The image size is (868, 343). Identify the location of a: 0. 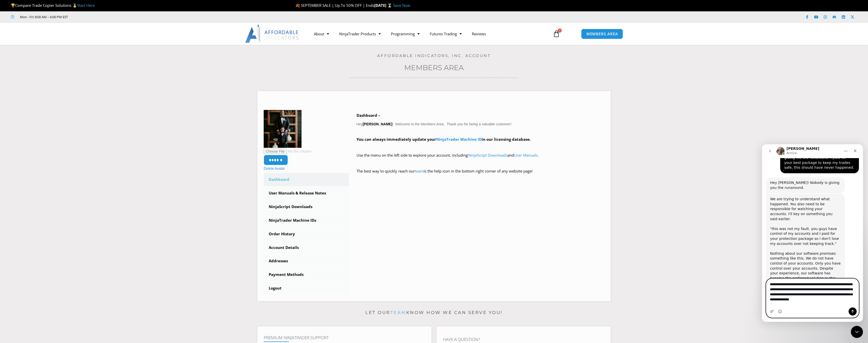
(556, 34).